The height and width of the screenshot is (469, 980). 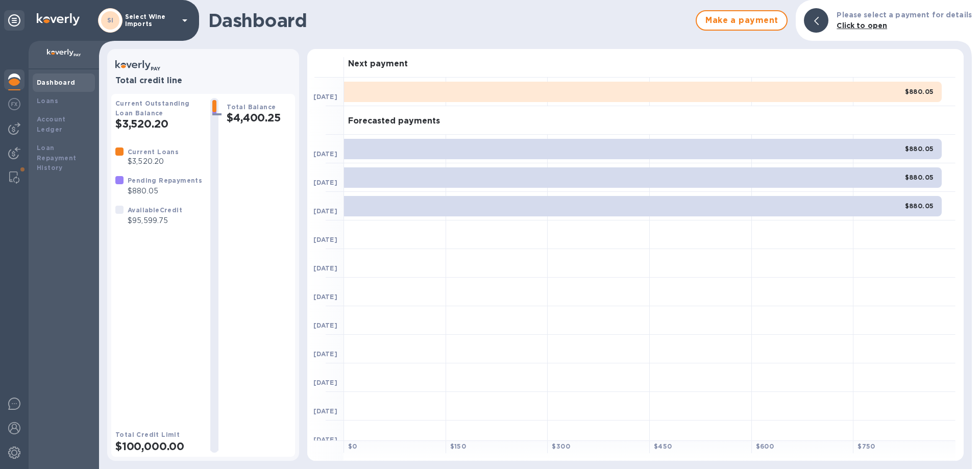 What do you see at coordinates (47, 101) in the screenshot?
I see `b: Loans` at bounding box center [47, 101].